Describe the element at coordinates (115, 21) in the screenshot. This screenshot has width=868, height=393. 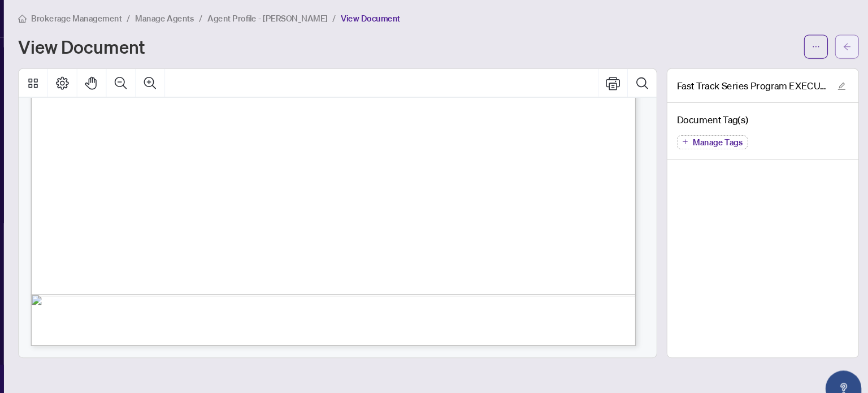
I see `span: Brokerage Management` at that location.